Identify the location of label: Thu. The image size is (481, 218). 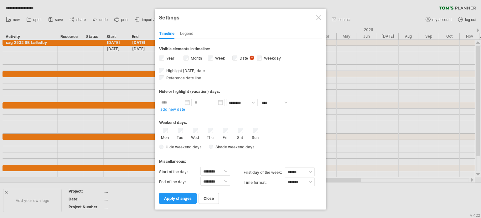
(210, 137).